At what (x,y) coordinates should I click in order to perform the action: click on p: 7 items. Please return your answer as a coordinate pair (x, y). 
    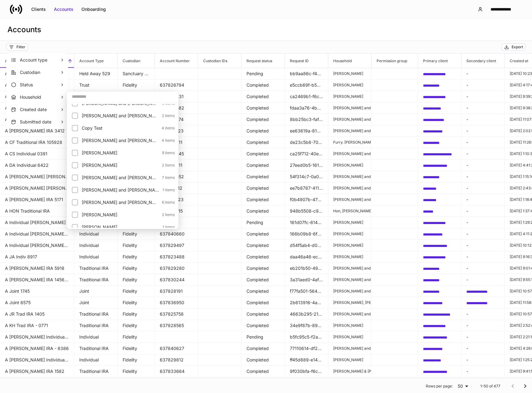
    Looking at the image, I should click on (166, 178).